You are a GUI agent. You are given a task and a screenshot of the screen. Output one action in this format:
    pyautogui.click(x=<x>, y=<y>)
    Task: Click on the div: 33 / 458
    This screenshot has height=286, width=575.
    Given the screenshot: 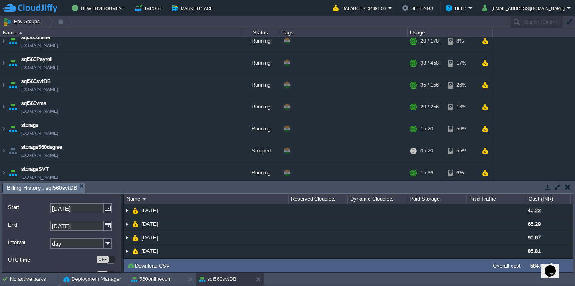 What is the action you would take?
    pyautogui.click(x=430, y=63)
    